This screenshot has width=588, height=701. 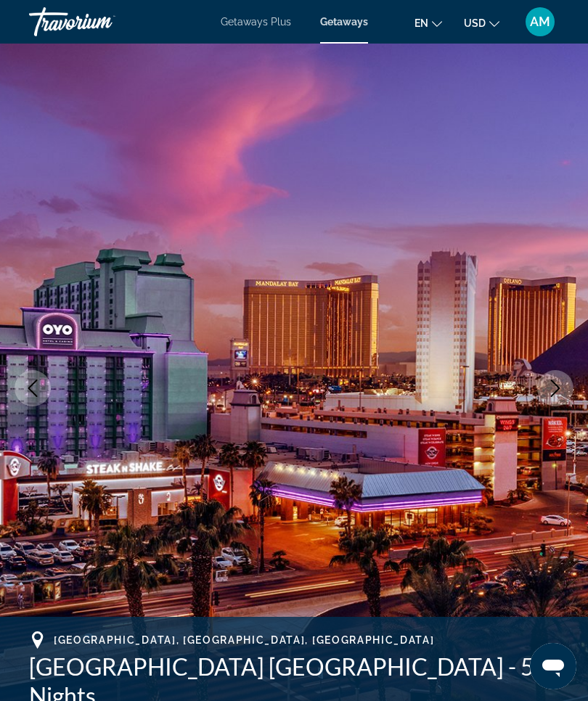 I want to click on span: en, so click(x=421, y=23).